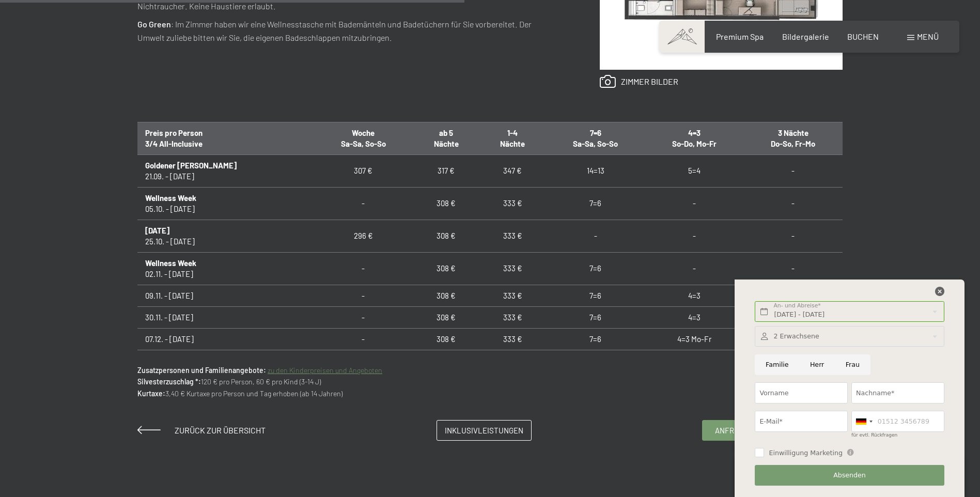 The height and width of the screenshot is (497, 980). I want to click on a: zu den Kinderpreisen und Angeboten, so click(325, 370).